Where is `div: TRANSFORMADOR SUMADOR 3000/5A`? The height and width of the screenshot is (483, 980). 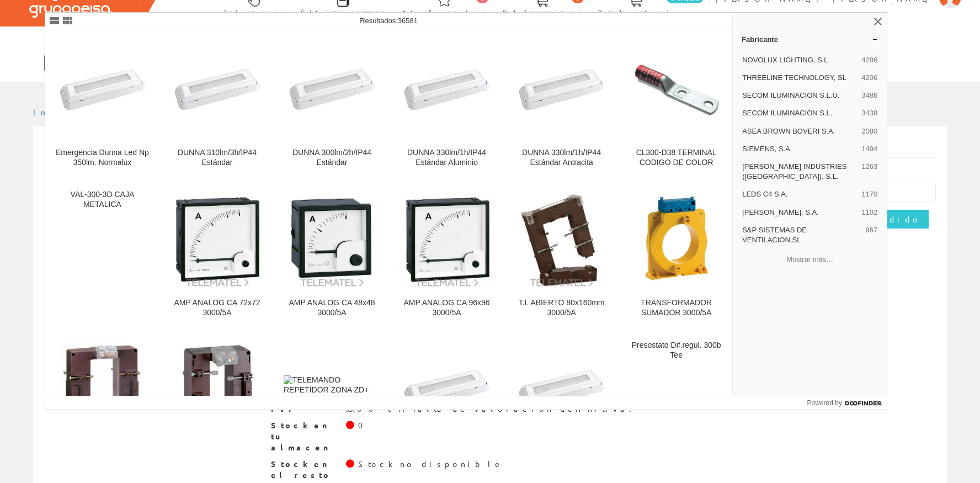
div: TRANSFORMADOR SUMADOR 3000/5A is located at coordinates (676, 308).